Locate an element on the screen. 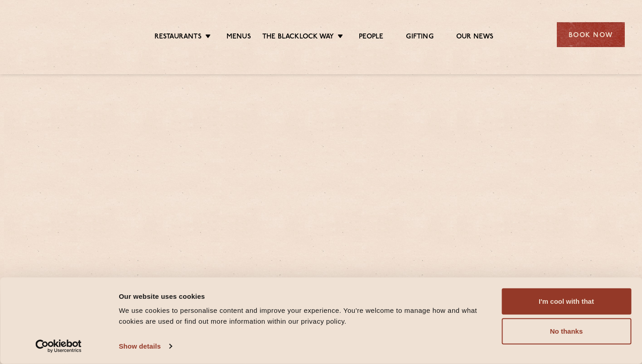 The height and width of the screenshot is (364, 642). a: The Blacklock Way is located at coordinates (298, 37).